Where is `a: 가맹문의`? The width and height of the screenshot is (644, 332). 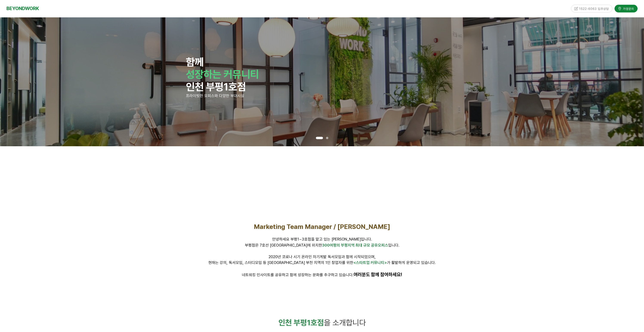 a: 가맹문의 is located at coordinates (626, 8).